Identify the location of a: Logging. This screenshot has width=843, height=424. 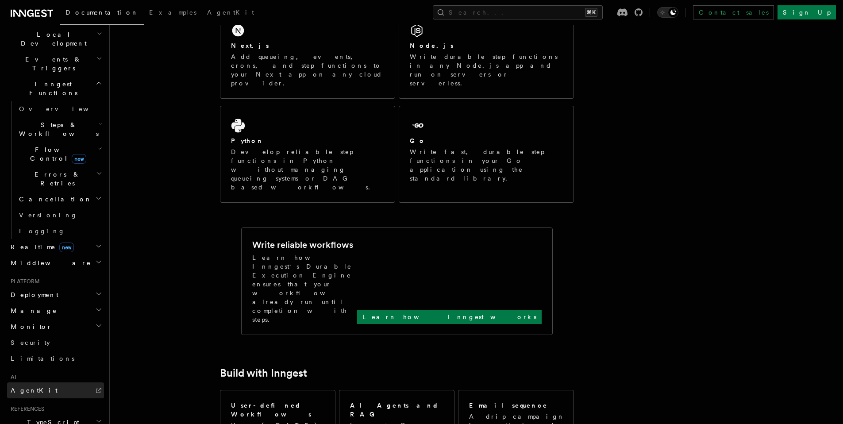
(60, 231).